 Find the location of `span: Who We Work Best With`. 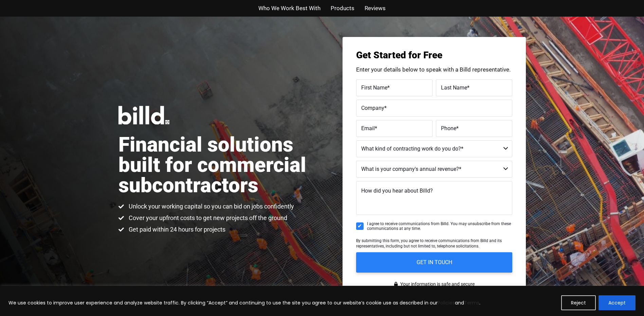

span: Who We Work Best With is located at coordinates (289, 8).